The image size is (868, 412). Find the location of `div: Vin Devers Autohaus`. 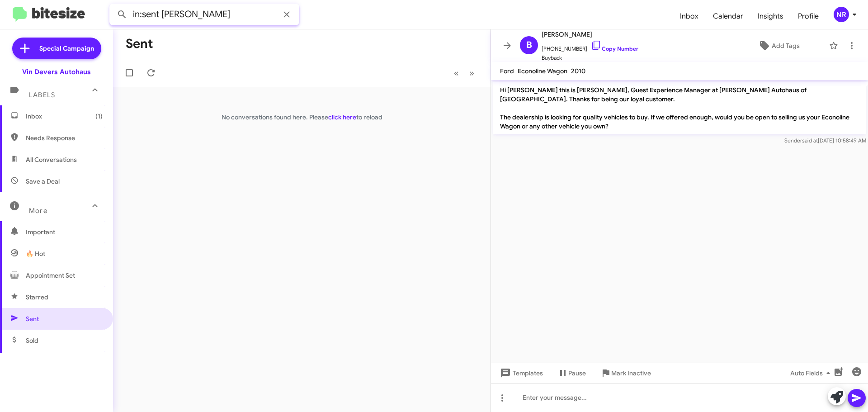

div: Vin Devers Autohaus is located at coordinates (56, 72).